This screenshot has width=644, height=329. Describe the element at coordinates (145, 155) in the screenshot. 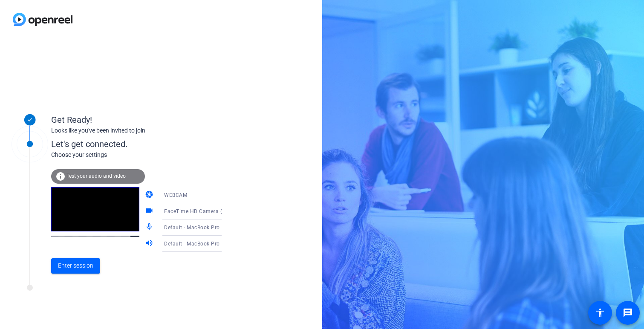

I see `div: Choose your settings` at that location.